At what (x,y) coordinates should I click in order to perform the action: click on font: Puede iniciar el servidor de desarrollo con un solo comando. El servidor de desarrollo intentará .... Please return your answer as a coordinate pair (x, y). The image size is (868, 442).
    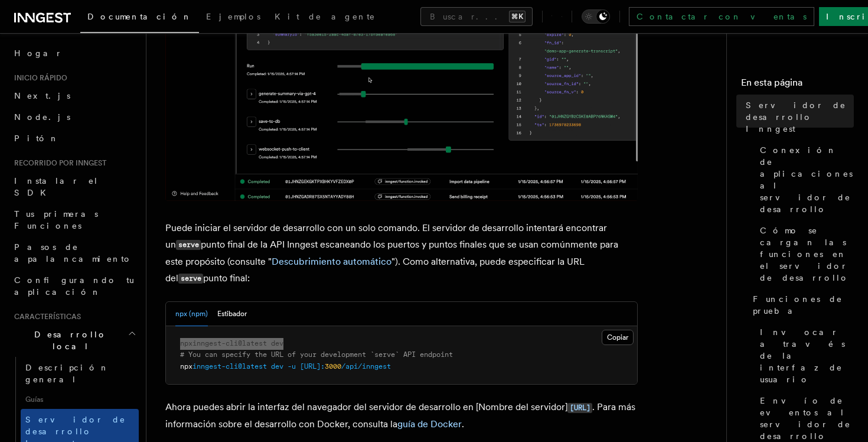
    Looking at the image, I should click on (386, 235).